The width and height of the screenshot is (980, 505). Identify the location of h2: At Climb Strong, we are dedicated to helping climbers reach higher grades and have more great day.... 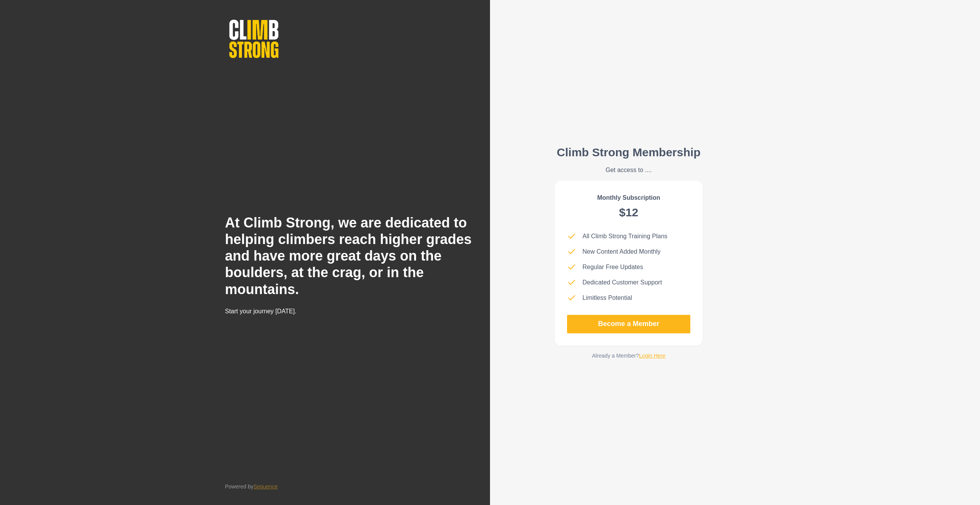
(351, 256).